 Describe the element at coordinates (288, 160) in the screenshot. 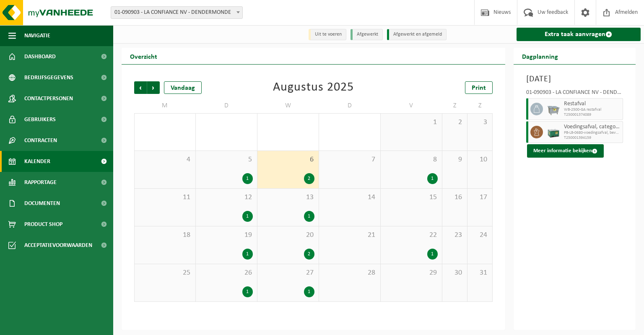

I see `span: 6` at that location.